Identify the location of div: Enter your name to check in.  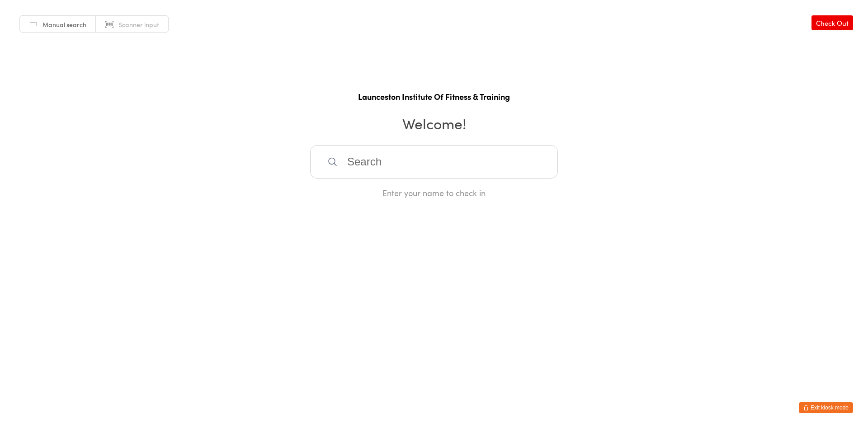
(434, 192).